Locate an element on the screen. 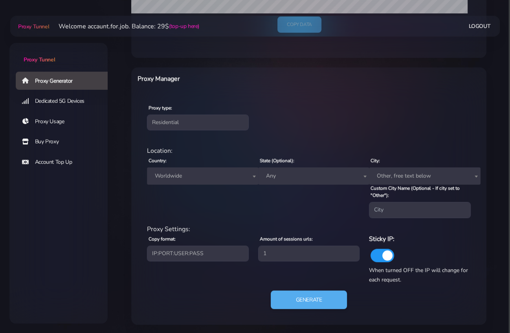 The height and width of the screenshot is (333, 510). label: Country: is located at coordinates (158, 160).